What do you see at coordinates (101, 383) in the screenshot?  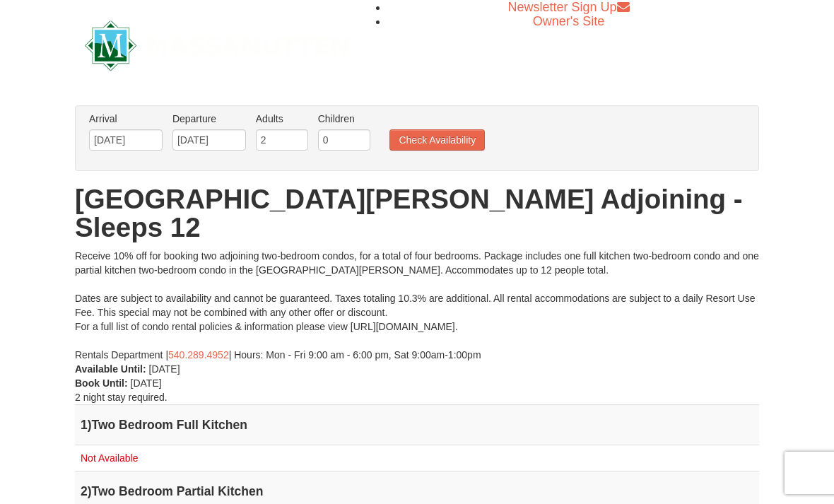 I see `strong: Book Until:` at bounding box center [101, 383].